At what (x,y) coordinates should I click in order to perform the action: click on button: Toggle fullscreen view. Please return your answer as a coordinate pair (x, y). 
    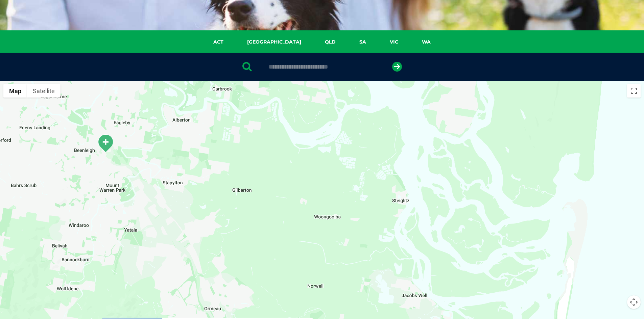
    Looking at the image, I should click on (634, 91).